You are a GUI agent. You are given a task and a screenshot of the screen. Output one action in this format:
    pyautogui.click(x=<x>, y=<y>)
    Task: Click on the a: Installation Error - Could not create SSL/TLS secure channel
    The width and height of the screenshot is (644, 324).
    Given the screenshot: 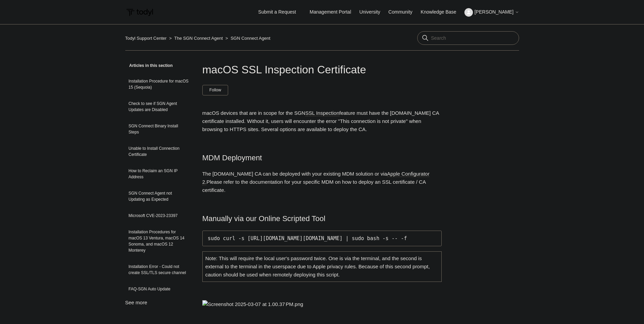 What is the action you would take?
    pyautogui.click(x=158, y=270)
    